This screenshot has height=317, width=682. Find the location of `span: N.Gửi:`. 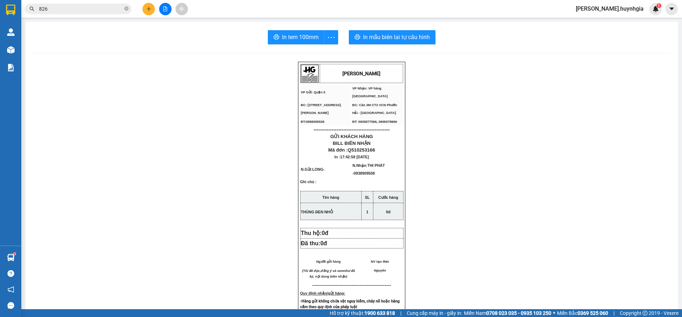

span: N.Gửi: is located at coordinates (312, 169).